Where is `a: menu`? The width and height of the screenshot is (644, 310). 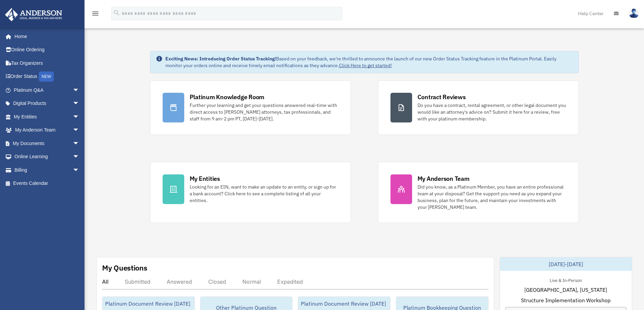 a: menu is located at coordinates (95, 14).